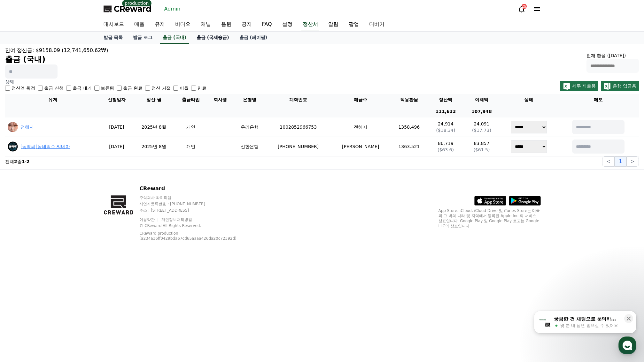 This screenshot has width=644, height=362. I want to click on p: ($61.5), so click(481, 150).